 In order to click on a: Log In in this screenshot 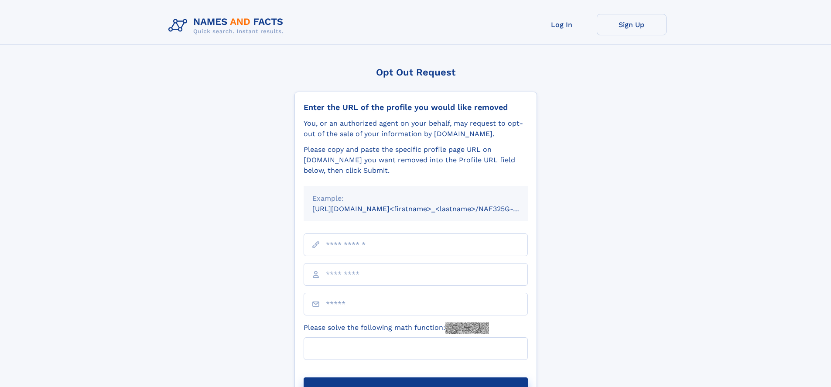, I will do `click(562, 24)`.